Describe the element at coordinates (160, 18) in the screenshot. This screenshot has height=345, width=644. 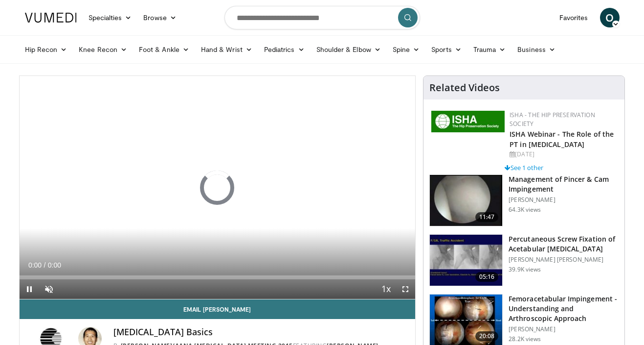
I see `a: Browse` at that location.